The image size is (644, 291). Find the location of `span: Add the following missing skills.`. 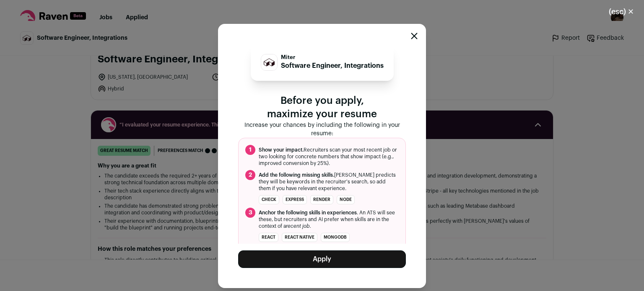

span: Add the following missing skills. is located at coordinates (296, 175).